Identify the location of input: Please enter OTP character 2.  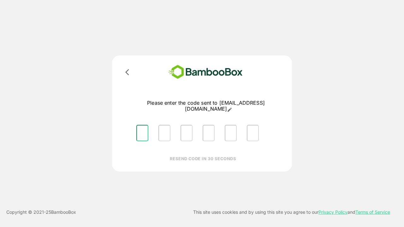
(164, 133).